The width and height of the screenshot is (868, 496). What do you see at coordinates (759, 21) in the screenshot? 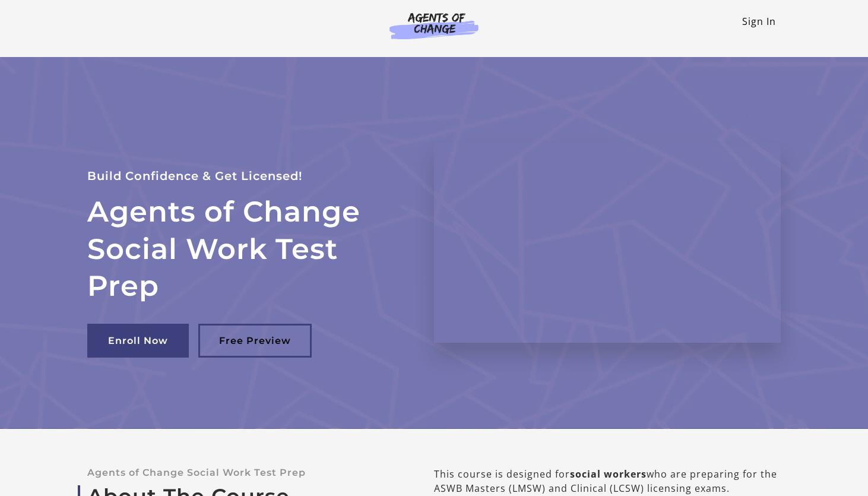
I see `a: Sign In` at bounding box center [759, 21].